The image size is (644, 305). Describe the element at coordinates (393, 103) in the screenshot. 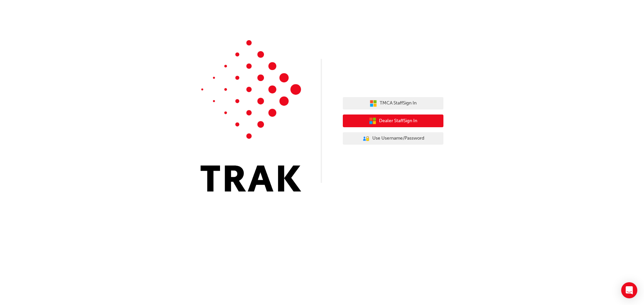

I see `button: TMCA StaffSign In` at that location.